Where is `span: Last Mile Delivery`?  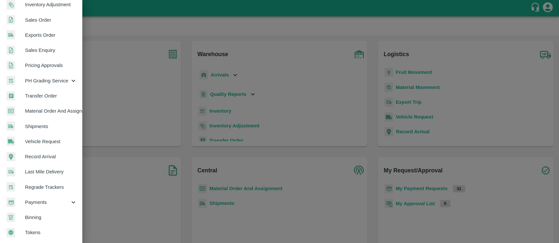
span: Last Mile Delivery is located at coordinates (51, 172).